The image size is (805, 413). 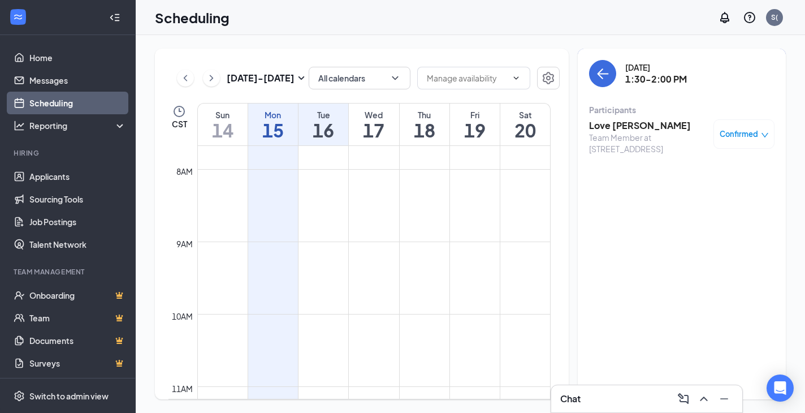 I want to click on div: Hiring, so click(x=68, y=153).